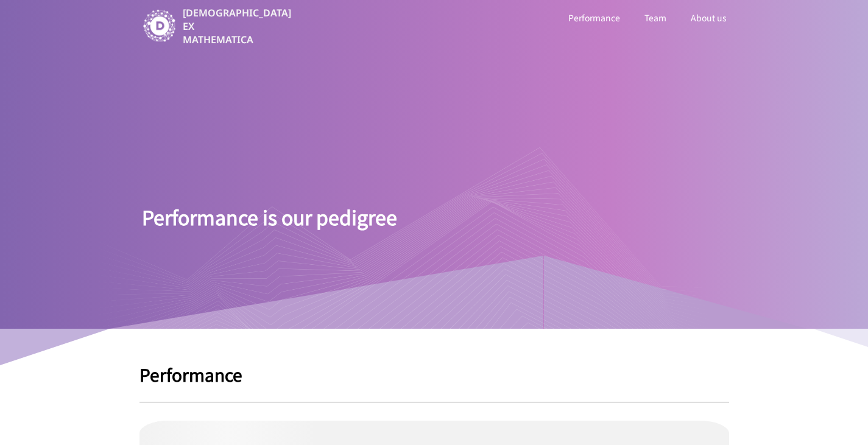  I want to click on img: image, so click(160, 26).